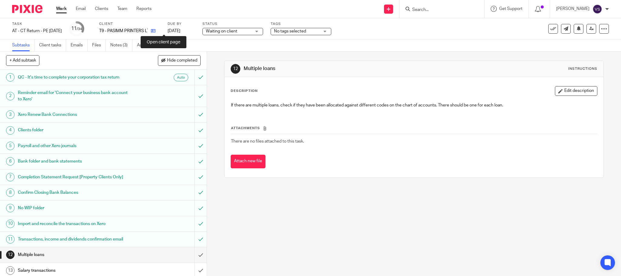 This screenshot has width=621, height=276. What do you see at coordinates (267, 141) in the screenshot?
I see `span: There are no files attached to this task.` at bounding box center [267, 141].